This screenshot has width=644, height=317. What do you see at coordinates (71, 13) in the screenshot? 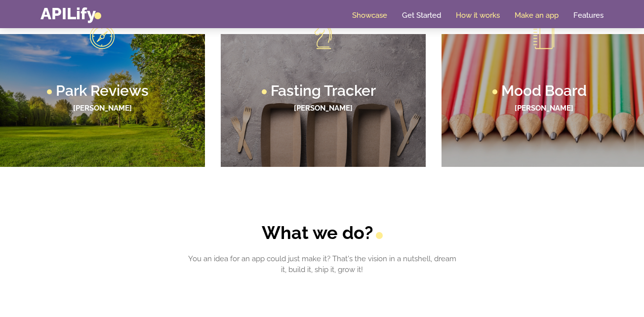
I see `a: APILify` at bounding box center [71, 13].